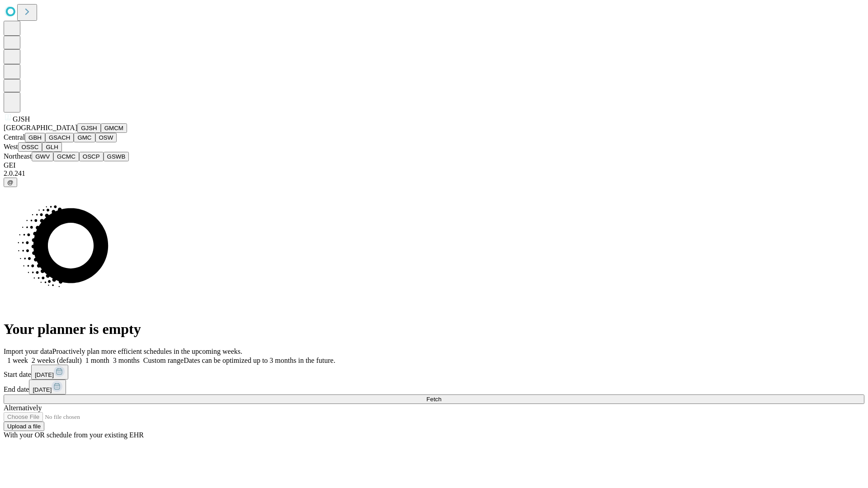 Image resolution: width=868 pixels, height=488 pixels. I want to click on button: GJSH, so click(89, 128).